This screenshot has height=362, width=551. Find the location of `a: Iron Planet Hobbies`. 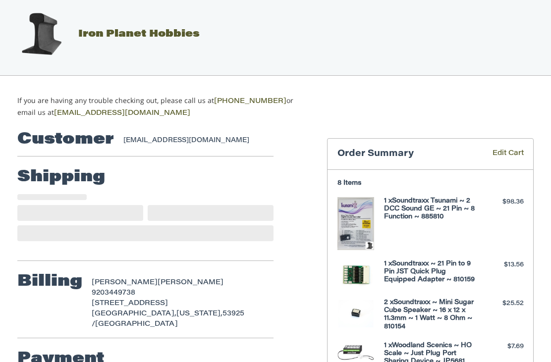

a: Iron Planet Hobbies is located at coordinates (103, 34).